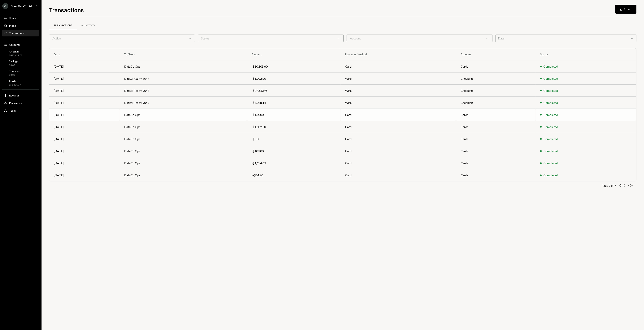 Image resolution: width=644 pixels, height=330 pixels. Describe the element at coordinates (21, 111) in the screenshot. I see `a: Team` at that location.